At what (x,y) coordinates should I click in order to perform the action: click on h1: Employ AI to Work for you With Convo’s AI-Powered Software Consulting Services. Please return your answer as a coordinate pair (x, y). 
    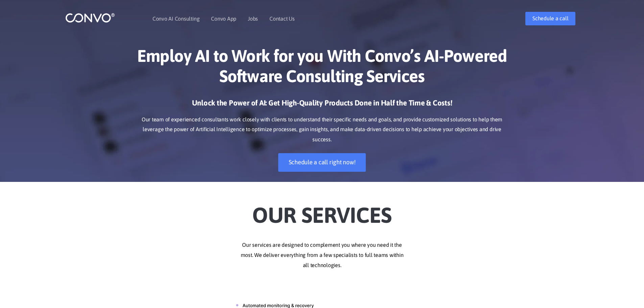
    Looking at the image, I should click on (322, 68).